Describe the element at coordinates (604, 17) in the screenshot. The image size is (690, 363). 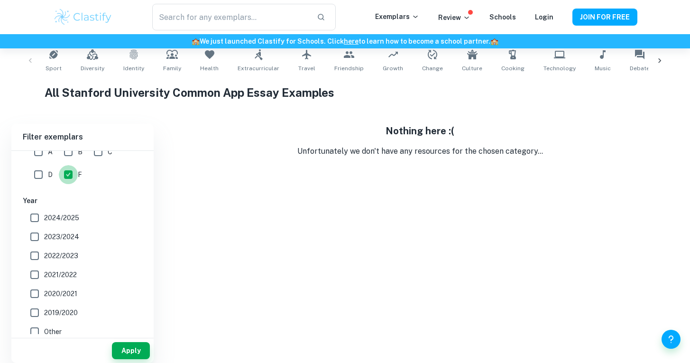
I see `button: JOIN FOR FREE` at that location.